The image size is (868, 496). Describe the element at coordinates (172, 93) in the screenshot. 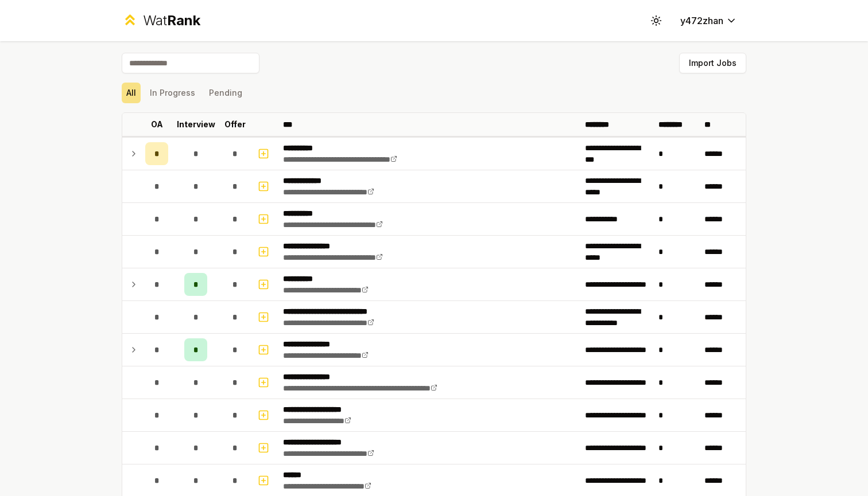

I see `button: In Progress` at that location.